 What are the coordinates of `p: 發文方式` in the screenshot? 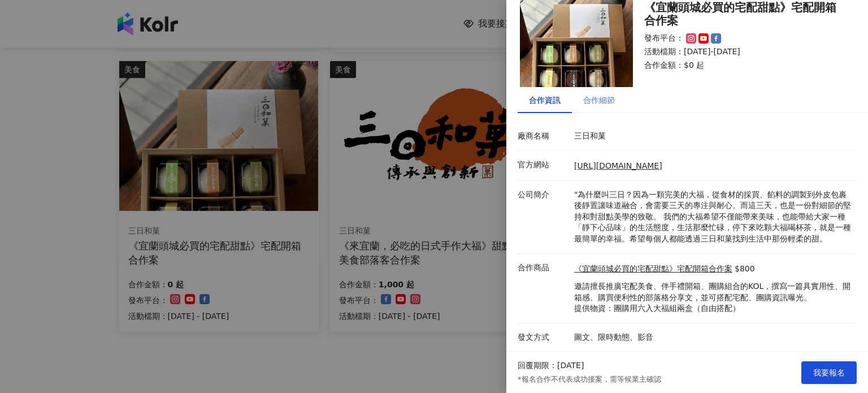 It's located at (543, 337).